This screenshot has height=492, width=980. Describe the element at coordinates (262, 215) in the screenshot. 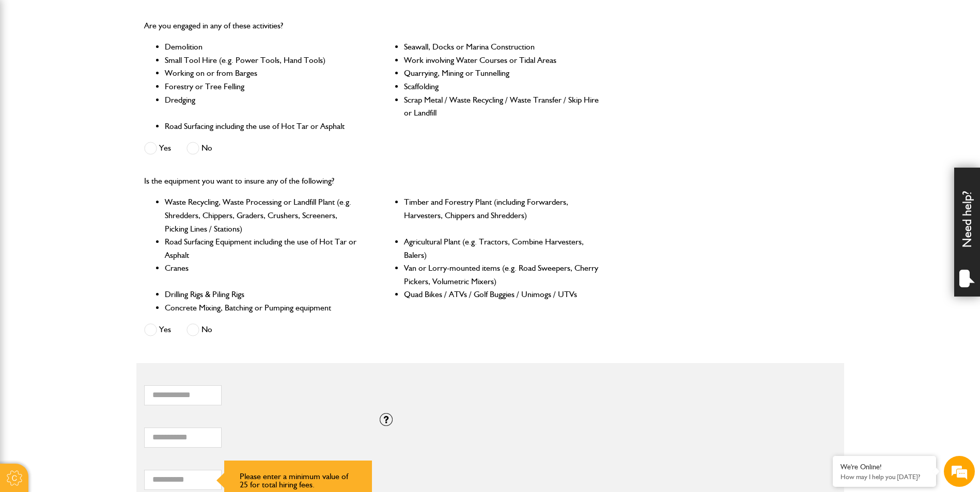

I see `li: Waste Recycling, Waste Processing or Landfill Plant (e.g. Shredders, Chippers, Graders, Crushers,...` at that location.